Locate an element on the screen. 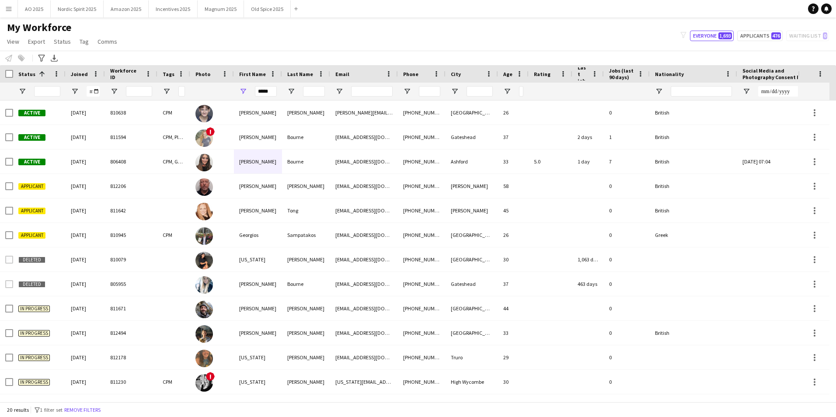  div: 58 is located at coordinates (513, 186).